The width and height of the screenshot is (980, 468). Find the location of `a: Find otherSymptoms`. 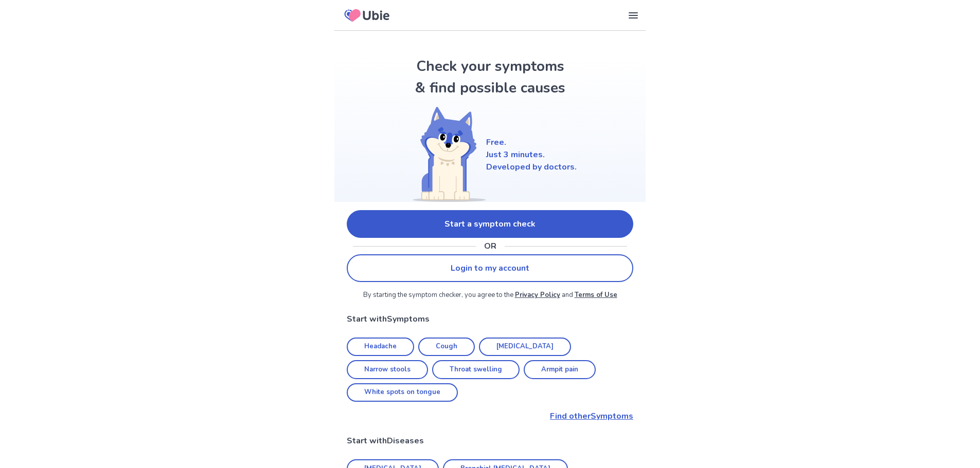

a: Find otherSymptoms is located at coordinates (490, 416).